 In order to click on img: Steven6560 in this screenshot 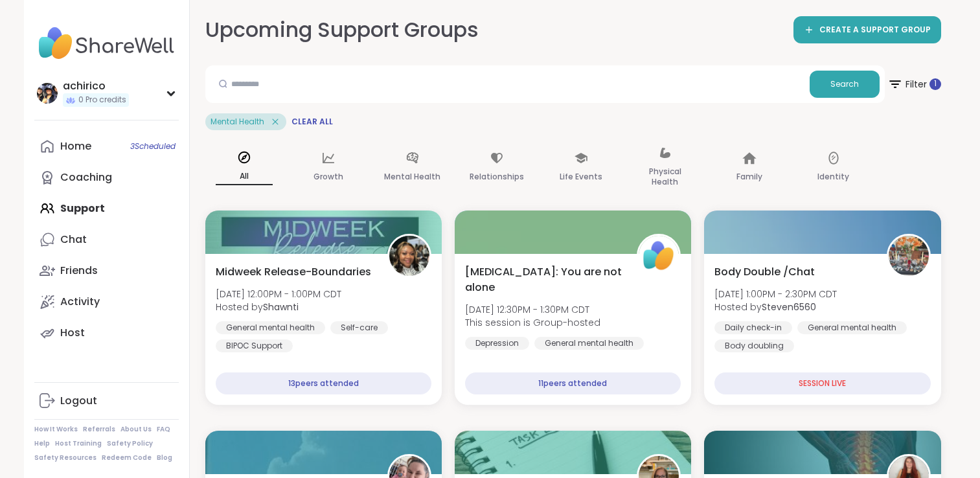, I will do `click(909, 256)`.